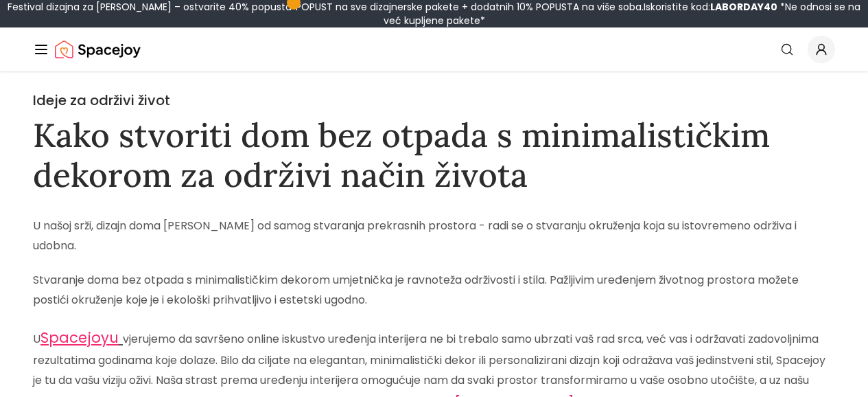 The width and height of the screenshot is (868, 397). I want to click on font: U, so click(36, 338).